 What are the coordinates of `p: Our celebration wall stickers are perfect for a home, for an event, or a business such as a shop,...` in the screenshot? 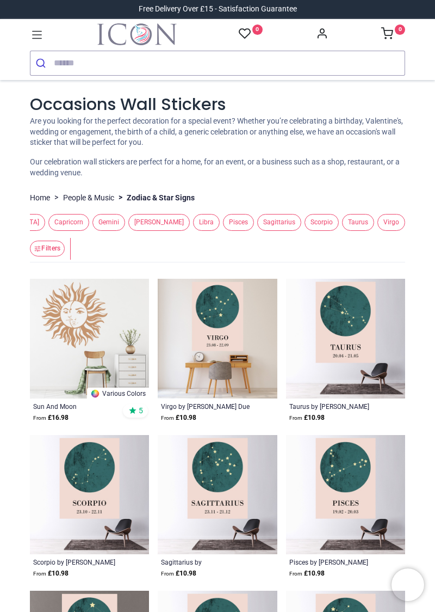 It's located at (218, 167).